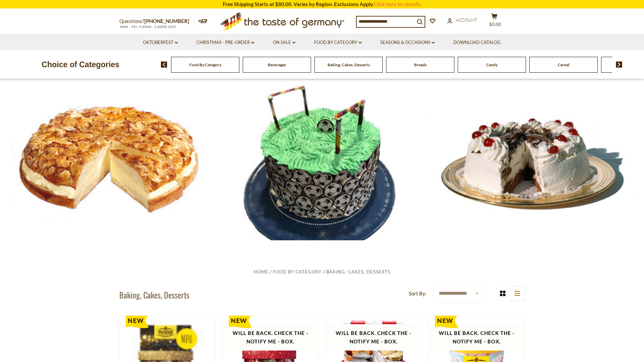 The height and width of the screenshot is (362, 644). Describe the element at coordinates (420, 64) in the screenshot. I see `span: Breads` at that location.